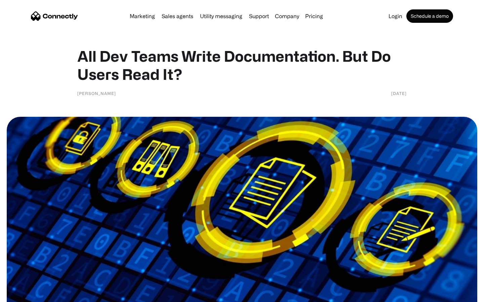 The height and width of the screenshot is (302, 484). What do you see at coordinates (395, 16) in the screenshot?
I see `a: Login` at bounding box center [395, 16].